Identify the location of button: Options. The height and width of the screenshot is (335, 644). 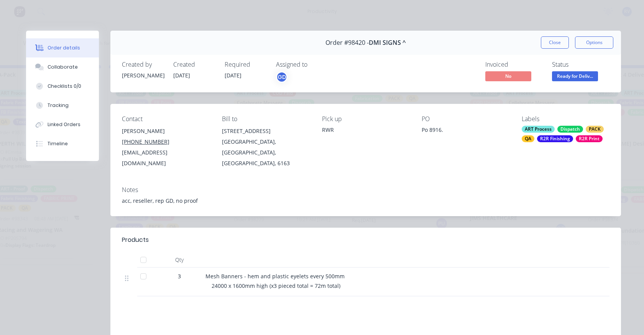
(594, 43).